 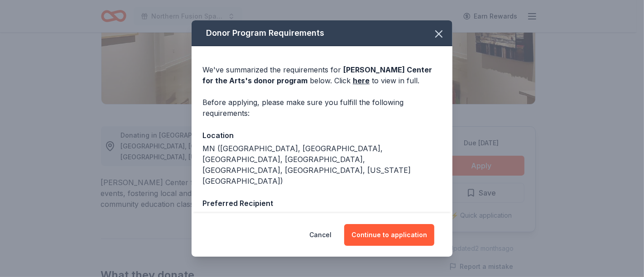 I want to click on div: Donor Program Requirements, so click(x=322, y=33).